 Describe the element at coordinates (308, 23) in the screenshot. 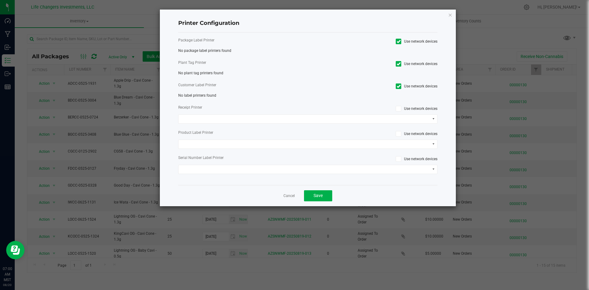

I see `h4: Printer Configuration` at that location.